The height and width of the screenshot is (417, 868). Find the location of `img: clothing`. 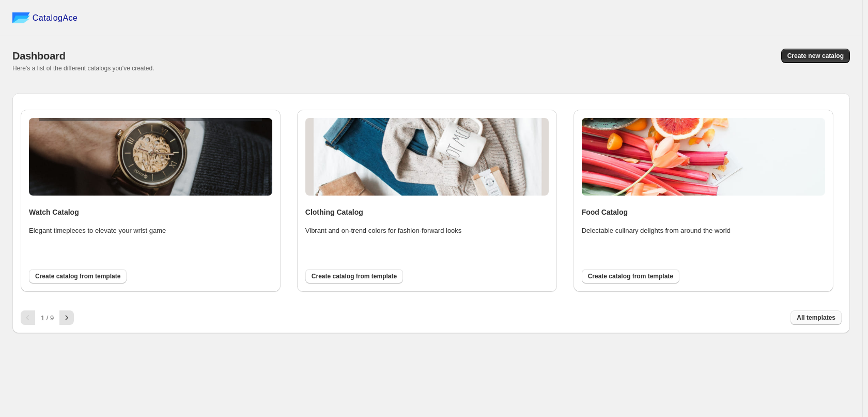

img: clothing is located at coordinates (427, 157).